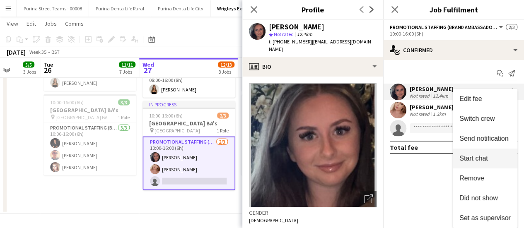 The width and height of the screenshot is (524, 228). Describe the element at coordinates (485, 119) in the screenshot. I see `button: Switch crew` at that location.